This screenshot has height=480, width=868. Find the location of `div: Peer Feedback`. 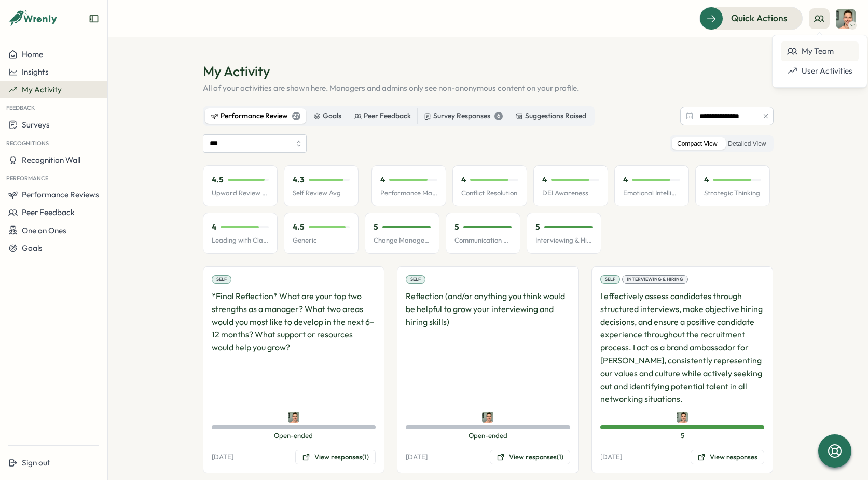

div: Peer Feedback is located at coordinates (382, 116).